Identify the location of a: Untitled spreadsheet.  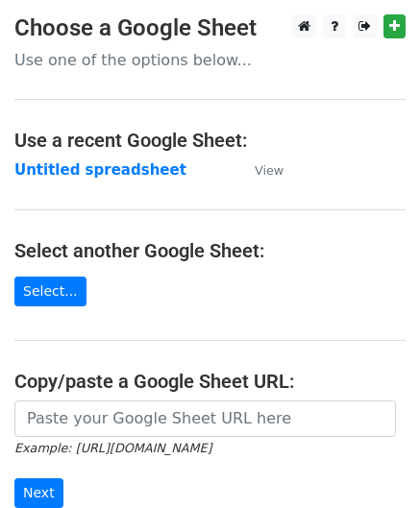
(100, 170).